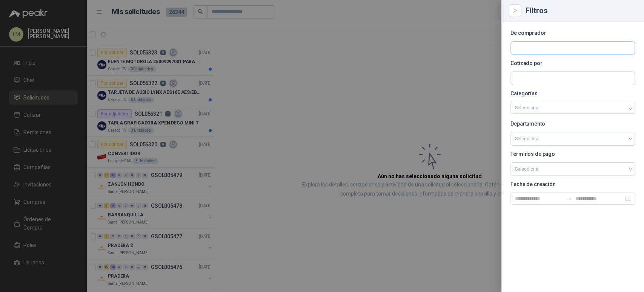 The height and width of the screenshot is (292, 644). I want to click on p: Departamento, so click(572, 124).